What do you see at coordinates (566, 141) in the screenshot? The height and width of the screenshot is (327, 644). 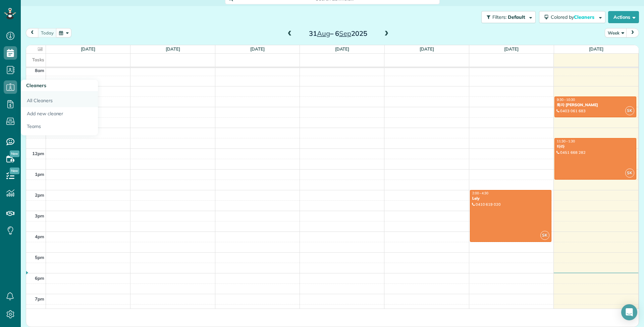 I see `span: 11:30 - 1:30` at bounding box center [566, 141].